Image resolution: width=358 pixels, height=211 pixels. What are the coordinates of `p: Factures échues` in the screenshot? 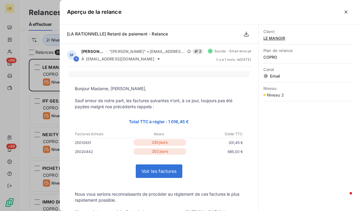 It's located at (103, 134).